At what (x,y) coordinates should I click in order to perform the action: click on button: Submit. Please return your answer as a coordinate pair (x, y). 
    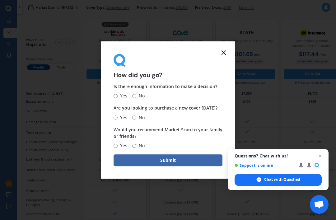
    Looking at the image, I should click on (168, 160).